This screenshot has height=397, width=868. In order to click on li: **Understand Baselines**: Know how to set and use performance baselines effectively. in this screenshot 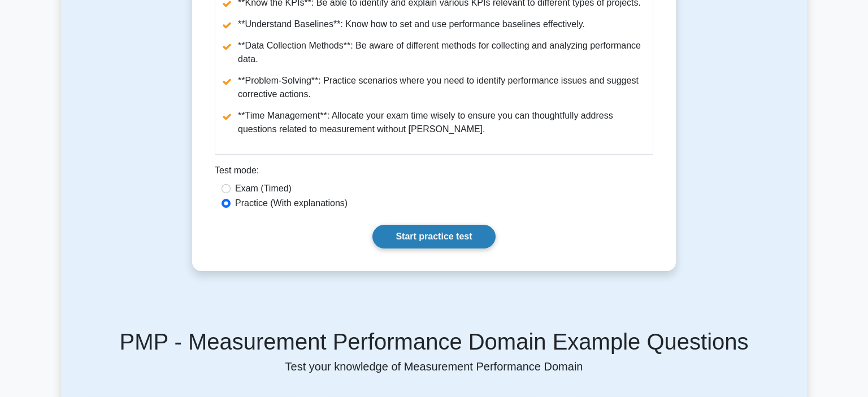, I will do `click(434, 24)`.